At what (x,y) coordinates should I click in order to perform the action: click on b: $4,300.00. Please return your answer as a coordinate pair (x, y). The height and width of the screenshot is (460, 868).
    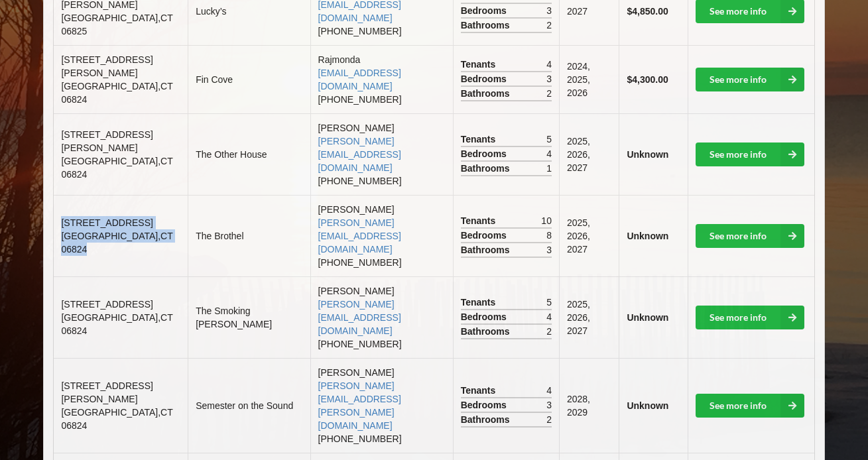
    Looking at the image, I should click on (647, 79).